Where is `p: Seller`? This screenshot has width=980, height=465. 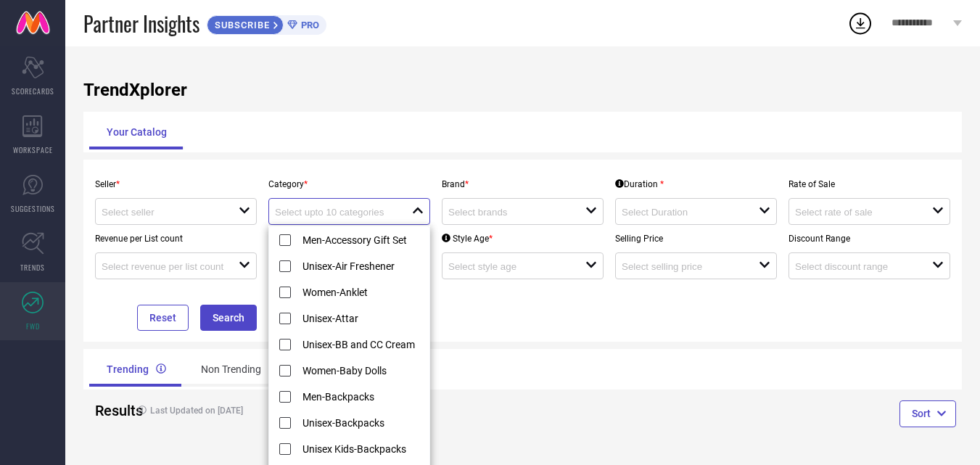
p: Seller is located at coordinates (176, 184).